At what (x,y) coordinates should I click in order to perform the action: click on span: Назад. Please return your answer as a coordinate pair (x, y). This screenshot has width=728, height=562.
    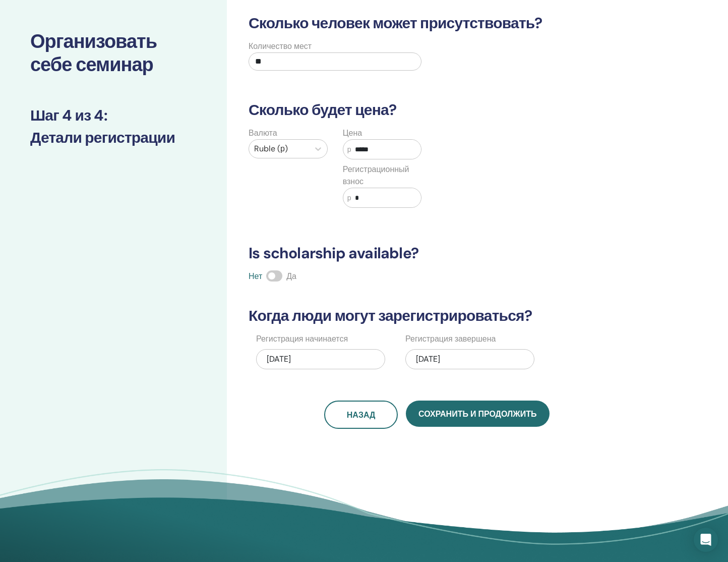
    Looking at the image, I should click on (361, 415).